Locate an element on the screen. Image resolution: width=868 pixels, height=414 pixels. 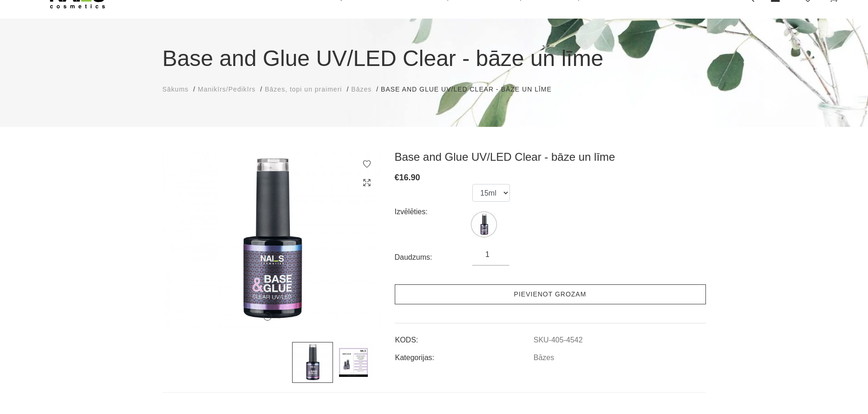
span: Manikīrs/Pedikīrs is located at coordinates (227, 89).